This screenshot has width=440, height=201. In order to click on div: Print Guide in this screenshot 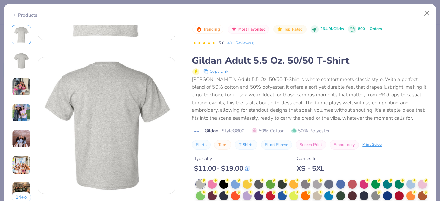, I will do `click(372, 145)`.